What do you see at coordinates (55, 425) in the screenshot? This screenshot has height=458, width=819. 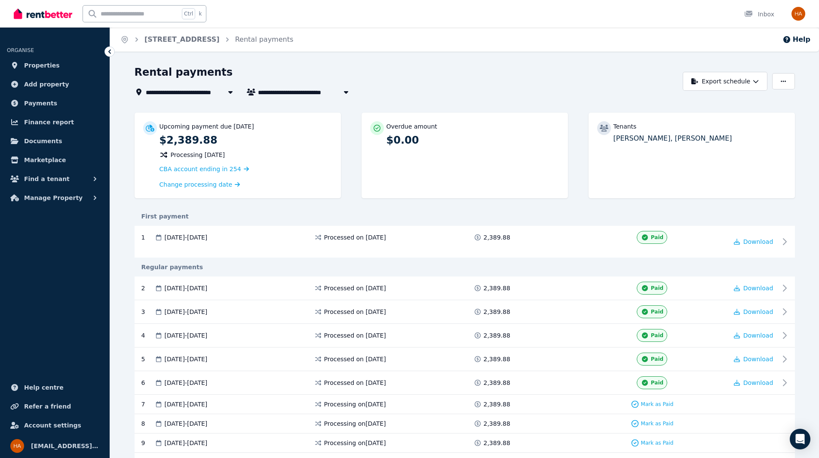 I see `a: Account settings` at bounding box center [55, 425].